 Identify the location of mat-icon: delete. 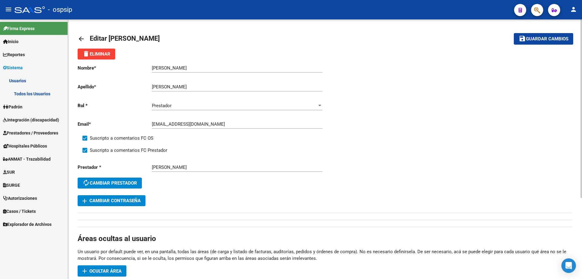
(86, 54).